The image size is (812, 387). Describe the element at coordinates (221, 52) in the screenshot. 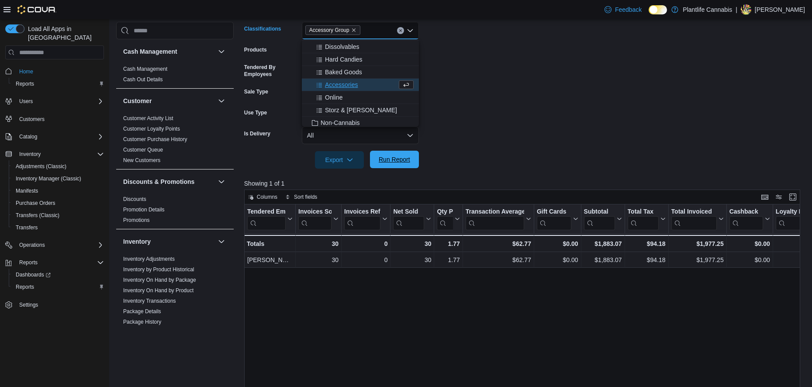

I see `button: Cash Management` at that location.